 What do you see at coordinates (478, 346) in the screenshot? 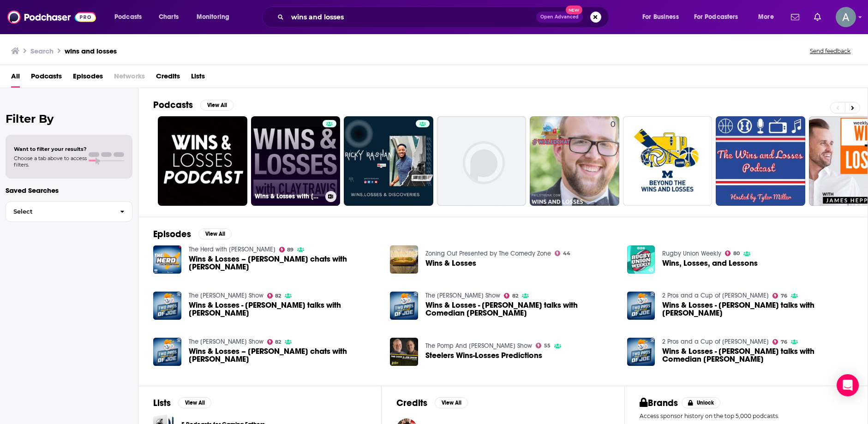
I see `a: The Pomp And Joe Show` at bounding box center [478, 346].